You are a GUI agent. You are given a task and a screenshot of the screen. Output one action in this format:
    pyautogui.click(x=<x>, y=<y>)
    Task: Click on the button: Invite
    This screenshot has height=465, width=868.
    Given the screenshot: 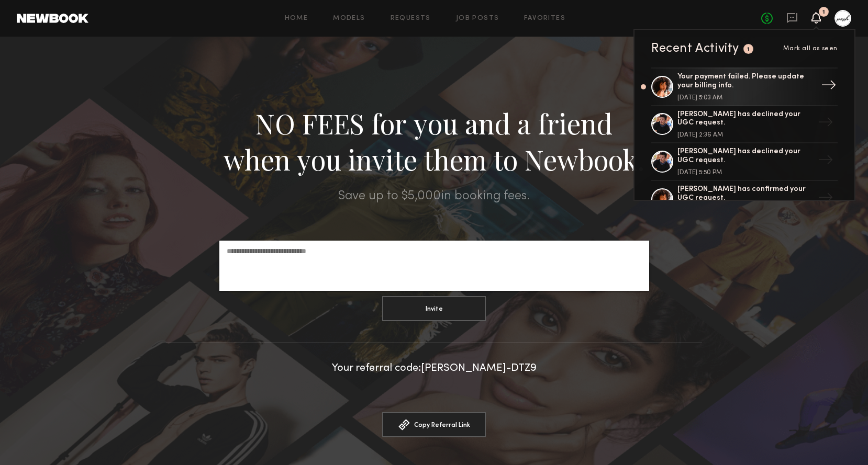 What is the action you would take?
    pyautogui.click(x=434, y=309)
    